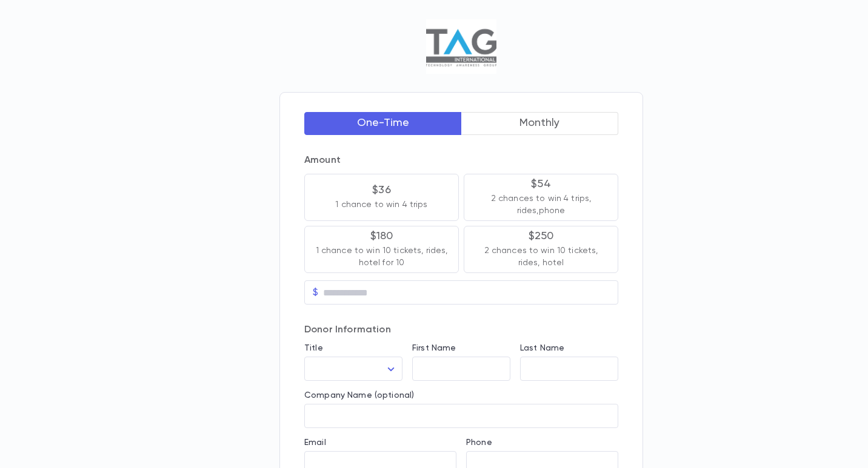 The height and width of the screenshot is (468, 868). I want to click on img: Logo, so click(460, 47).